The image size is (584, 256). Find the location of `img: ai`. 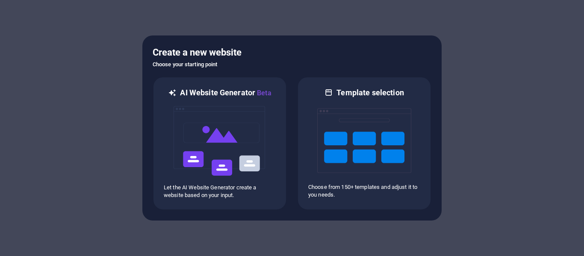

img: ai is located at coordinates (220, 141).